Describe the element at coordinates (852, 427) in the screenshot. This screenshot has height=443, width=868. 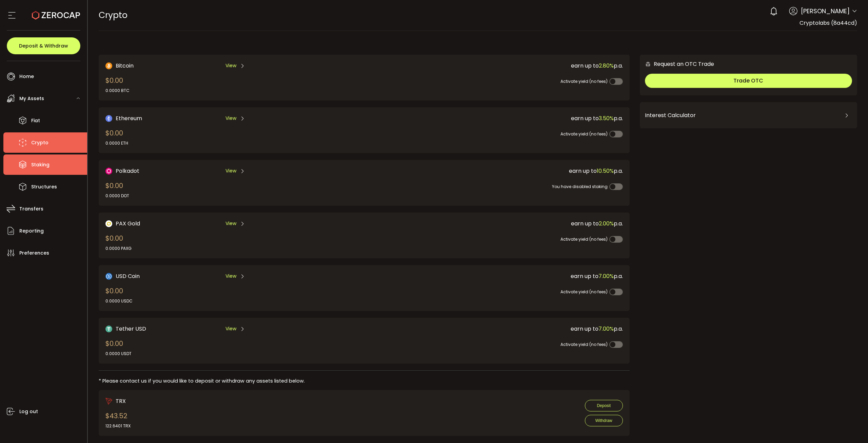
I see `div: Chat Widget` at that location.